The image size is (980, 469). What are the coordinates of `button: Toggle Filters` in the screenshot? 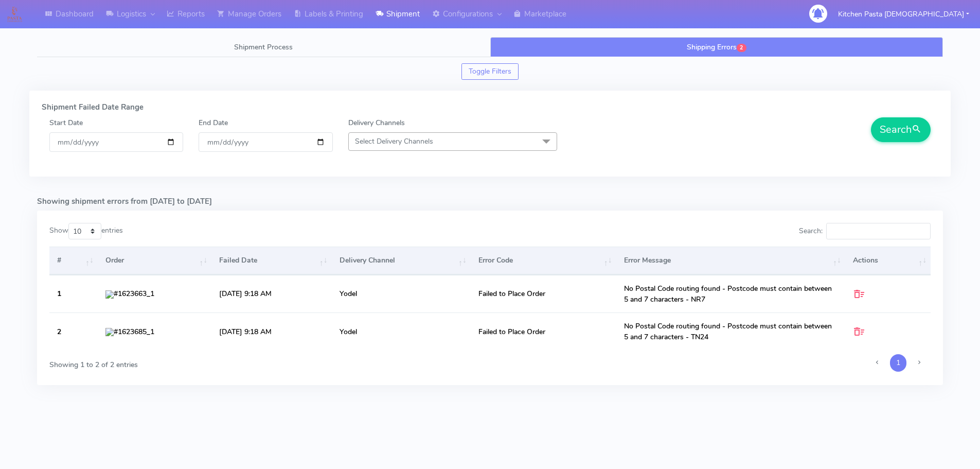 It's located at (490, 72).